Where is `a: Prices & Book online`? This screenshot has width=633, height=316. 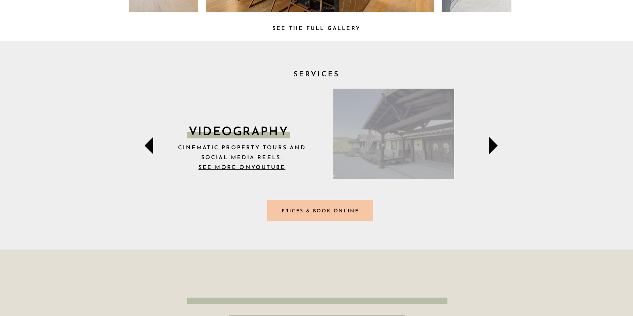
a: Prices & Book online is located at coordinates (321, 210).